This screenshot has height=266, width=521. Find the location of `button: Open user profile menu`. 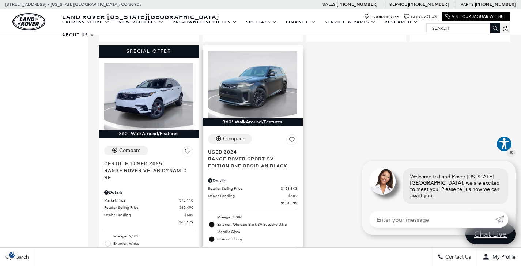

button: Open user profile menu is located at coordinates (499, 256).